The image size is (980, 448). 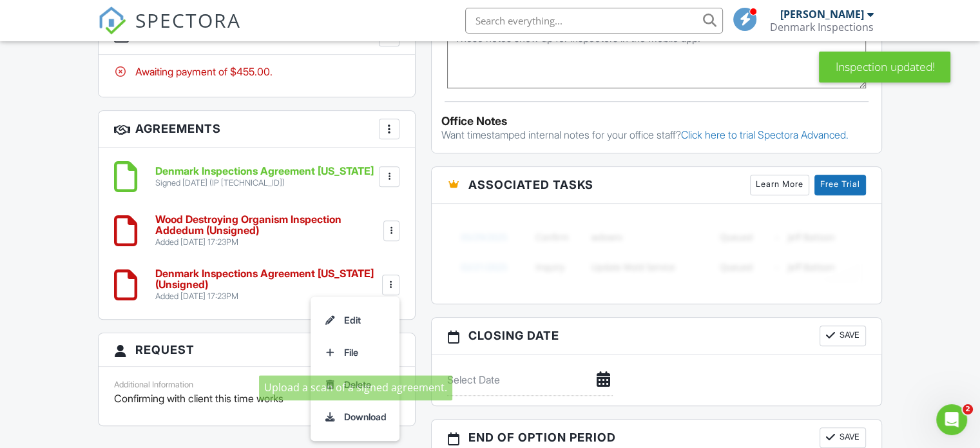 I want to click on span: 2, so click(x=968, y=410).